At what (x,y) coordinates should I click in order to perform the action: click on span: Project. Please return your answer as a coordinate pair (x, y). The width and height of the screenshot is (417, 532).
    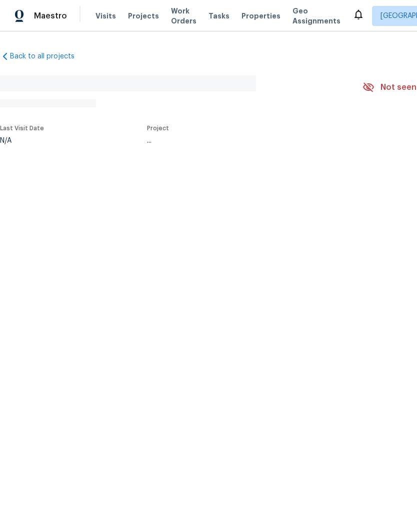
    Looking at the image, I should click on (158, 128).